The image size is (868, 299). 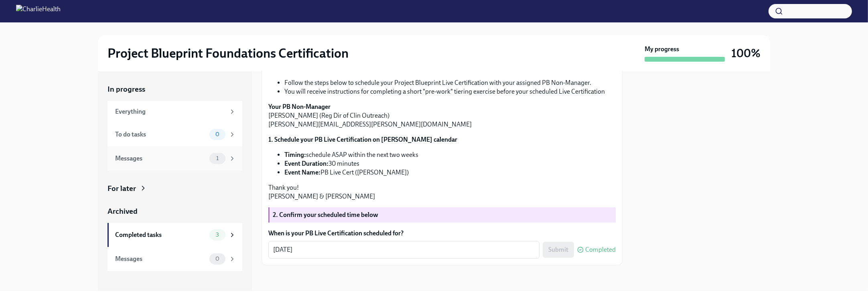 I want to click on strong: Timing:, so click(x=295, y=155).